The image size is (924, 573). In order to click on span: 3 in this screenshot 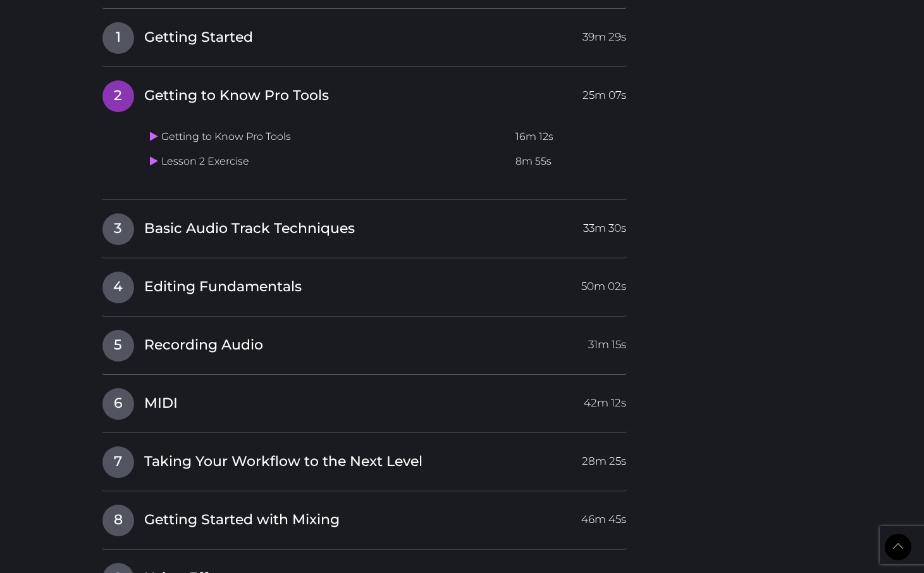, I will do `click(118, 229)`.